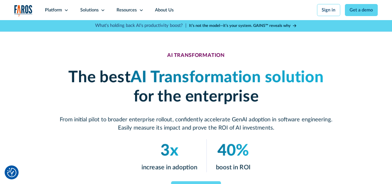 The width and height of the screenshot is (392, 184). Describe the element at coordinates (227, 77) in the screenshot. I see `em: AI Transformation solution` at that location.